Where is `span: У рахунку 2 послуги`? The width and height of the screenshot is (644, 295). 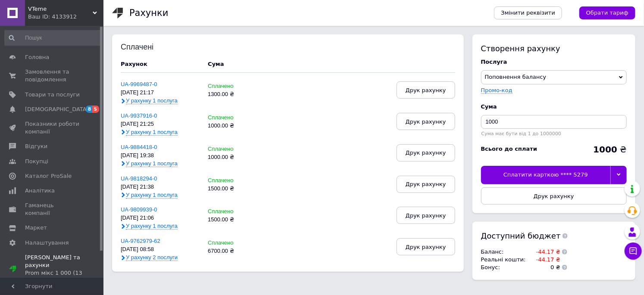 span: У рахунку 2 послуги is located at coordinates (152, 257).